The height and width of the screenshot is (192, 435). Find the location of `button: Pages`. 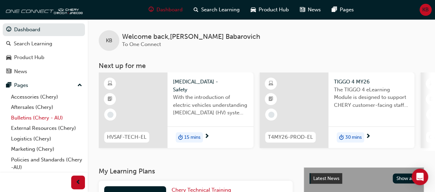

button: Pages is located at coordinates (44, 85).